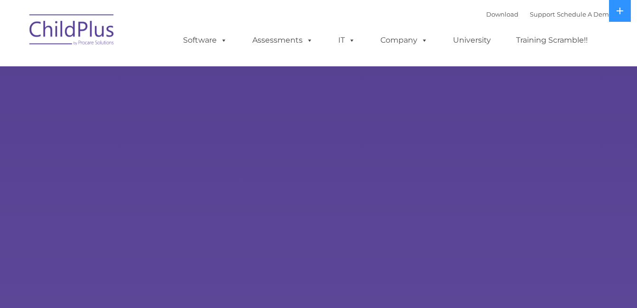  Describe the element at coordinates (542, 14) in the screenshot. I see `a: Support` at that location.